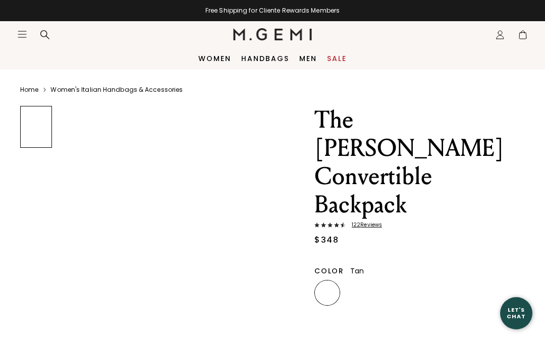  I want to click on a: Home, so click(29, 90).